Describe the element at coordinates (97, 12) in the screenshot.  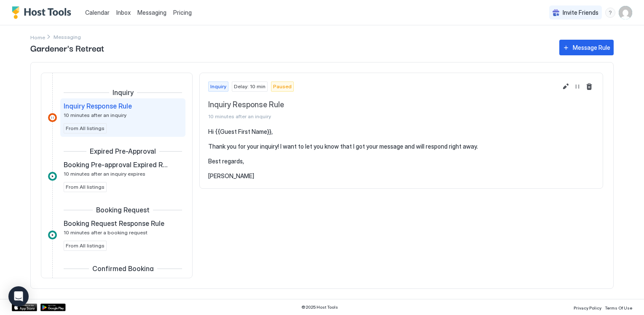
I see `span: Calendar` at that location.